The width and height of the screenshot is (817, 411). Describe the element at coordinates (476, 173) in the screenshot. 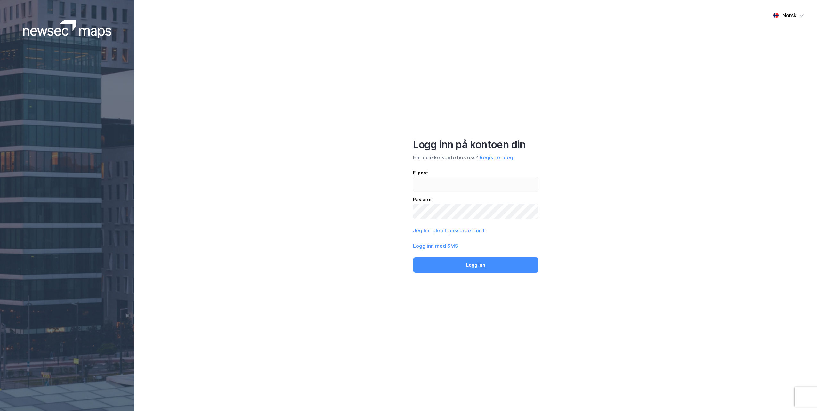

I see `div: E-post` at that location.